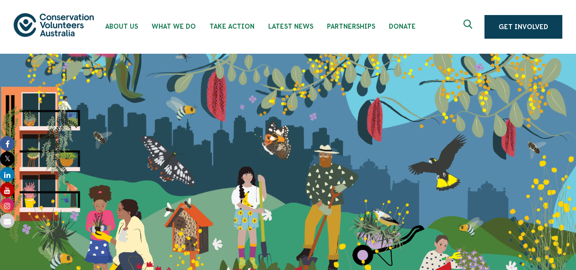 The width and height of the screenshot is (576, 270). I want to click on button: Expand search box Close search box, so click(469, 27).